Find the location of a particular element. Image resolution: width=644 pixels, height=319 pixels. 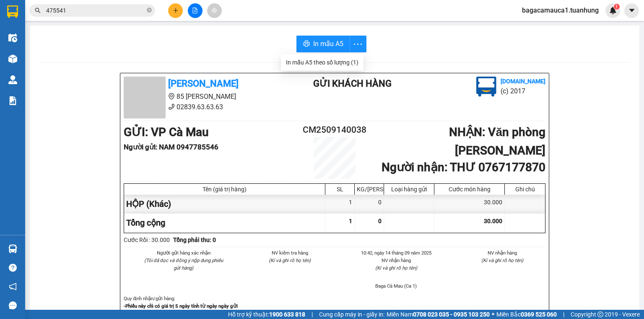

h2: CM2509140038 is located at coordinates (335, 130).